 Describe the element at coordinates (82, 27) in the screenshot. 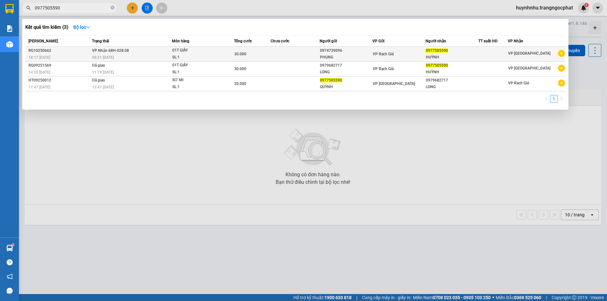

I see `button: Bộ lọcdown` at that location.